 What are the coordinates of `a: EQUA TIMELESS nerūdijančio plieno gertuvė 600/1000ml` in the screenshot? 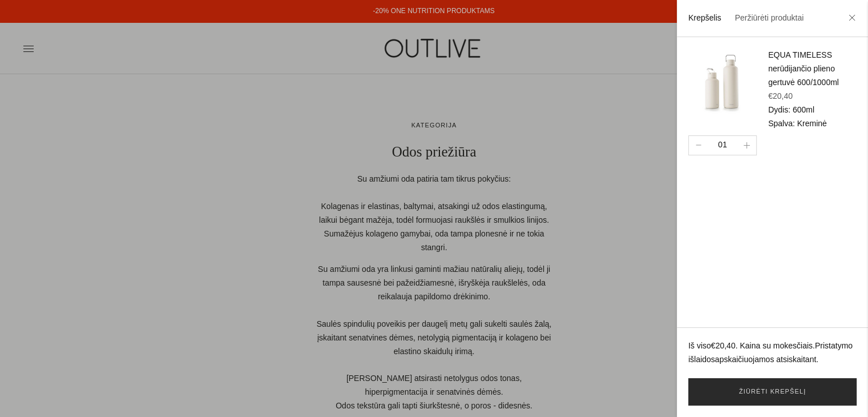 It's located at (804, 69).